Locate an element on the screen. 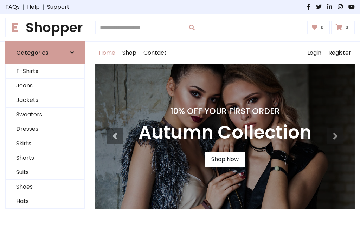 The height and width of the screenshot is (232, 360). a: Jackets is located at coordinates (45, 100).